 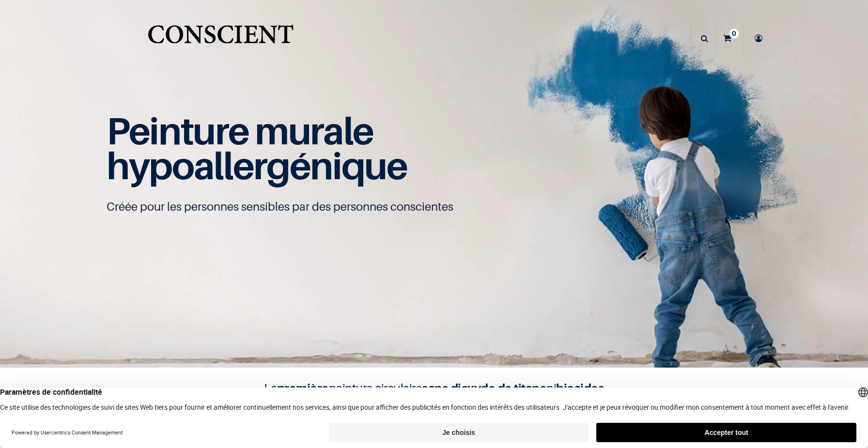 I want to click on span: Peinture murale, so click(x=240, y=130).